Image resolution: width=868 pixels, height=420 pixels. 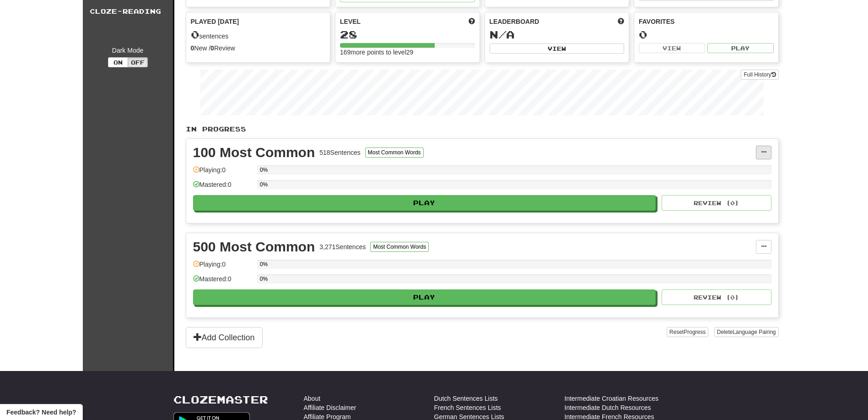 What do you see at coordinates (41, 412) in the screenshot?
I see `span: Open feedback widget` at bounding box center [41, 412].